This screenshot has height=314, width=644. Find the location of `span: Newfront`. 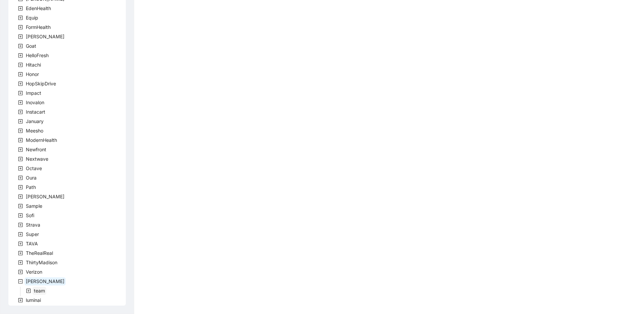

span: Newfront is located at coordinates (36, 149).